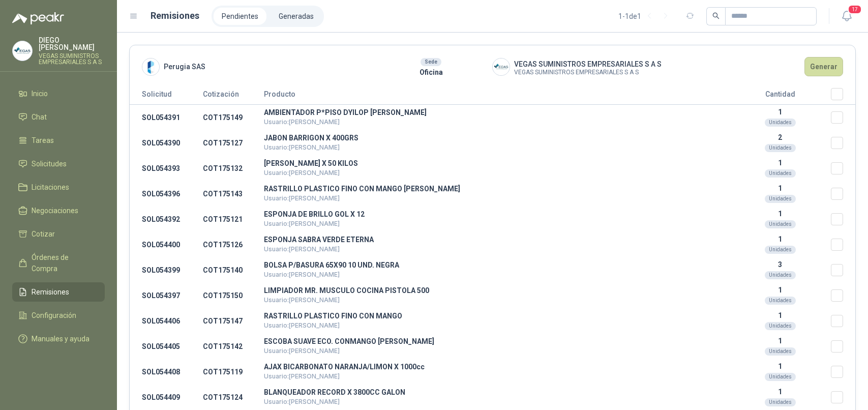 The height and width of the screenshot is (410, 868). I want to click on span: Cotizar, so click(43, 234).